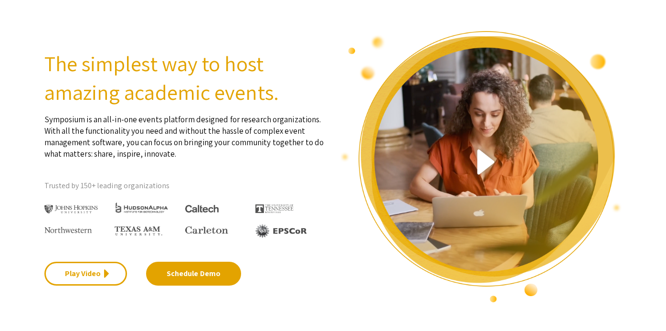  What do you see at coordinates (202, 209) in the screenshot?
I see `img: Caltech` at bounding box center [202, 209].